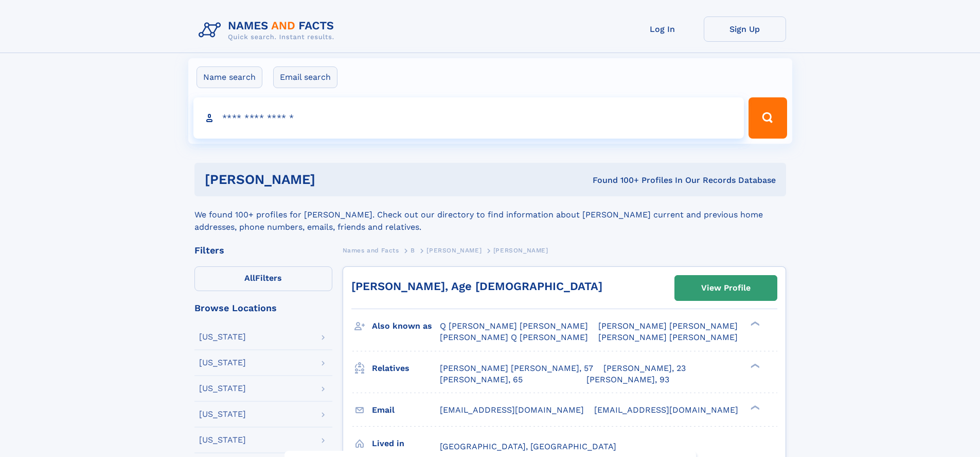 This screenshot has height=457, width=980. What do you see at coordinates (406, 326) in the screenshot?
I see `h3: Also known as` at bounding box center [406, 326].